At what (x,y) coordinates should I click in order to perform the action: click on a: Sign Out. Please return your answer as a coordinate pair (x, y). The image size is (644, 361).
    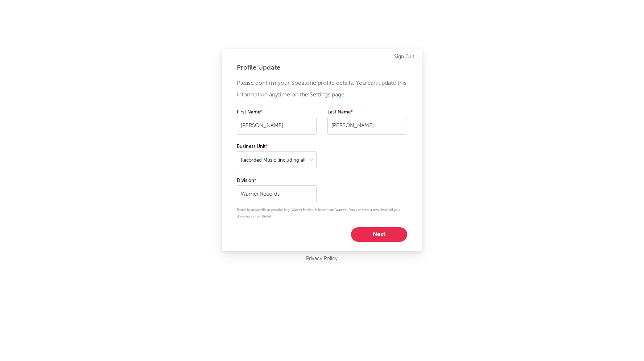
    Looking at the image, I should click on (404, 57).